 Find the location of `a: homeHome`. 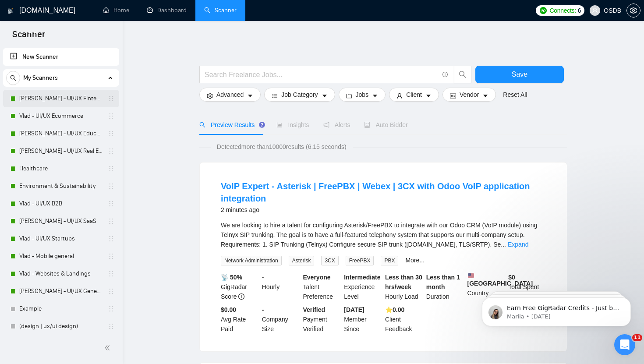

a: homeHome is located at coordinates (116, 10).